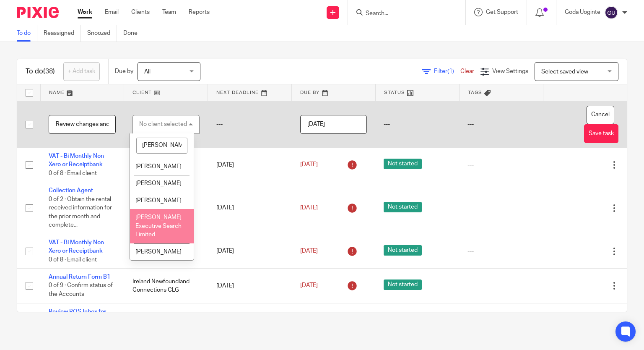  Describe the element at coordinates (81, 71) in the screenshot. I see `a: + Add task` at that location.